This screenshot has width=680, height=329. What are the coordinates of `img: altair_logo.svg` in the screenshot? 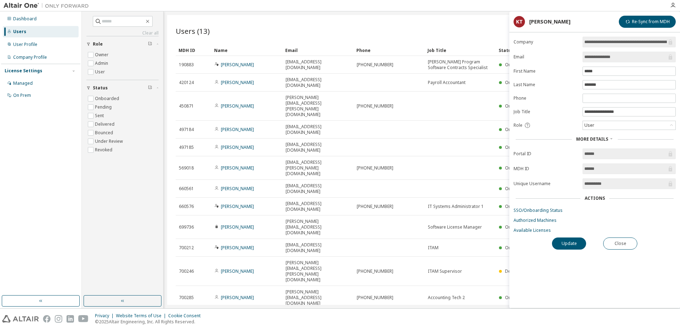 It's located at (20, 318).